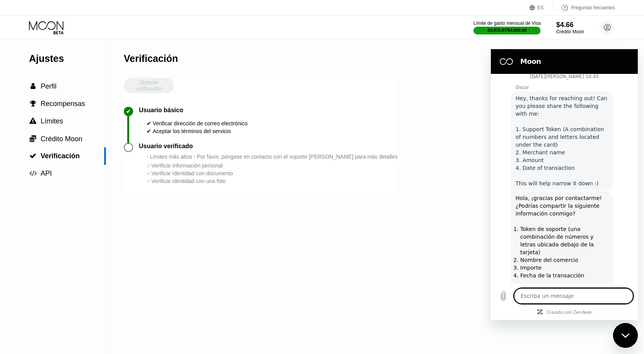 Image resolution: width=644 pixels, height=354 pixels. Describe the element at coordinates (192, 173) in the screenshot. I see `font: Verificar identidad con documento` at that location.